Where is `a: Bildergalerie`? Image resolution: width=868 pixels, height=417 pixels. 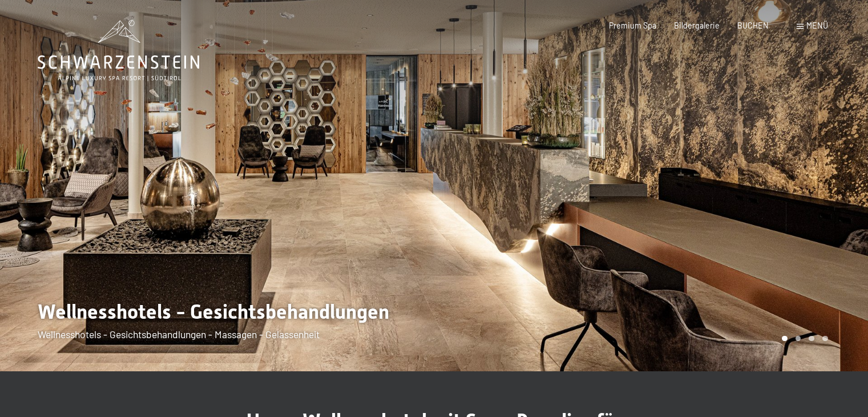 a: Bildergalerie is located at coordinates (697, 25).